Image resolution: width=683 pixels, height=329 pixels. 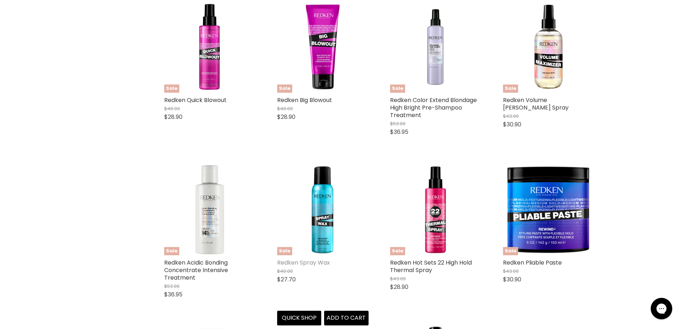 I want to click on span: $27.70, so click(x=286, y=280).